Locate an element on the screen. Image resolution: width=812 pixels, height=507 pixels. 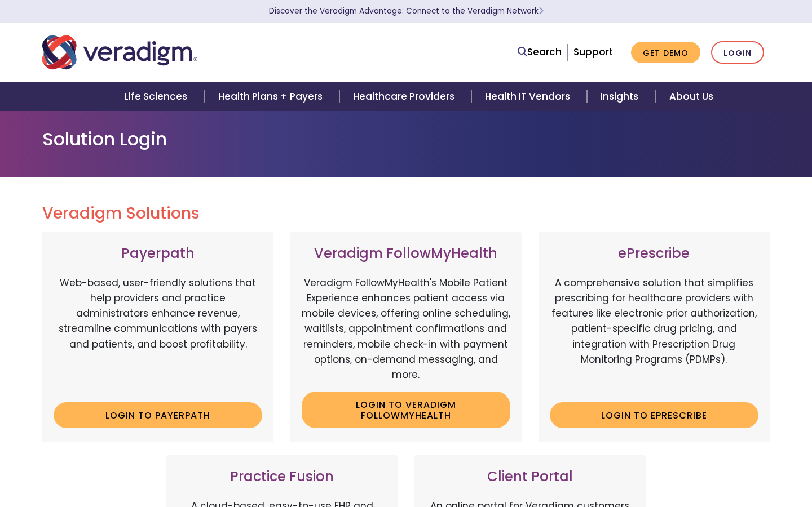
p: Veradigm FollowMyHealth's Mobile Patient Experience enhances patient access via mobile devices, o... is located at coordinates (406, 329).